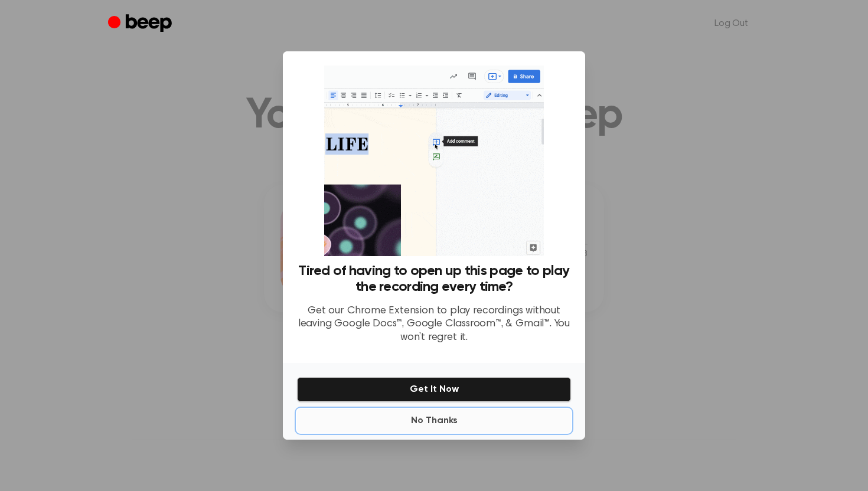  Describe the element at coordinates (434, 279) in the screenshot. I see `h3: Tired of having to open up this page to play the recording every time?` at that location.